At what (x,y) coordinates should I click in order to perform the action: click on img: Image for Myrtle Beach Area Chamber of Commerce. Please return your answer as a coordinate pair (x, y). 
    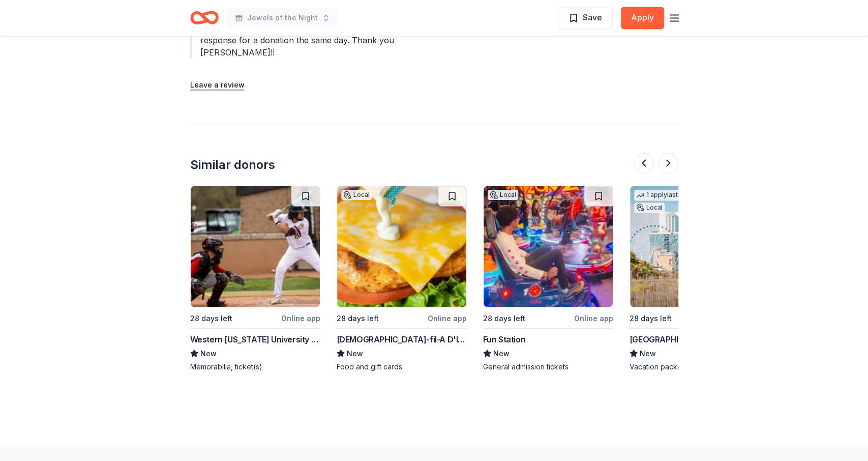
    Looking at the image, I should click on (694, 247).